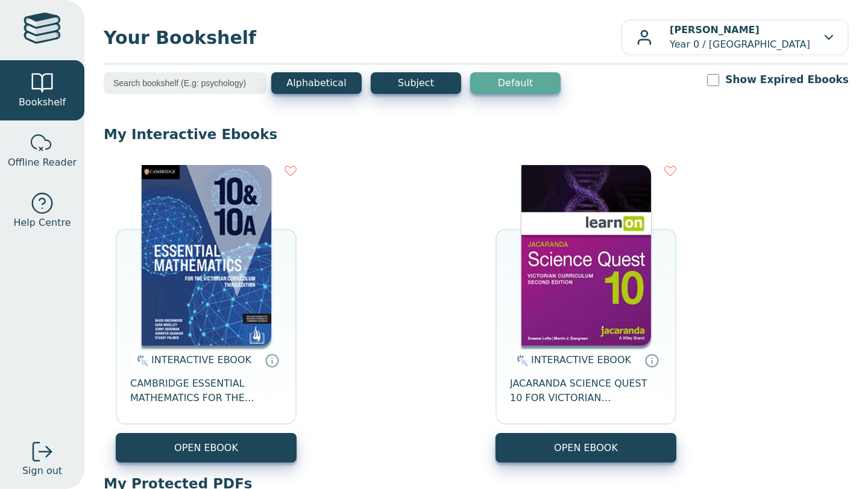  I want to click on button: Subject, so click(416, 83).